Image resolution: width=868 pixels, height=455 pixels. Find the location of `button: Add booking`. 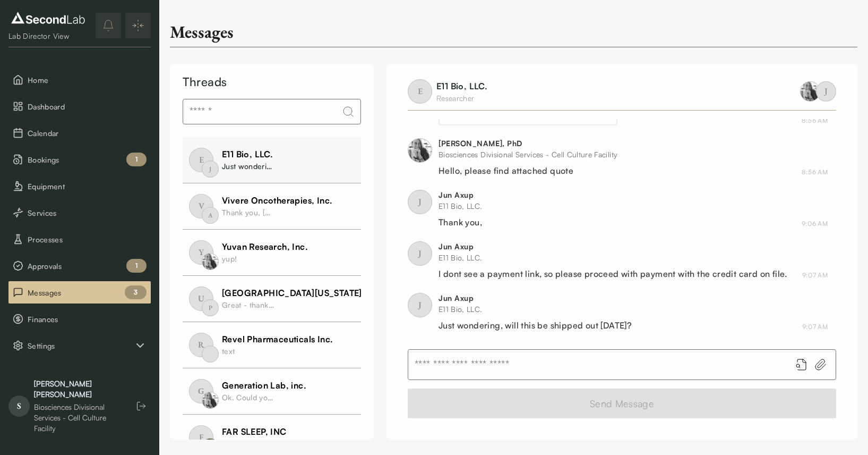

button: Add booking is located at coordinates (802, 364).